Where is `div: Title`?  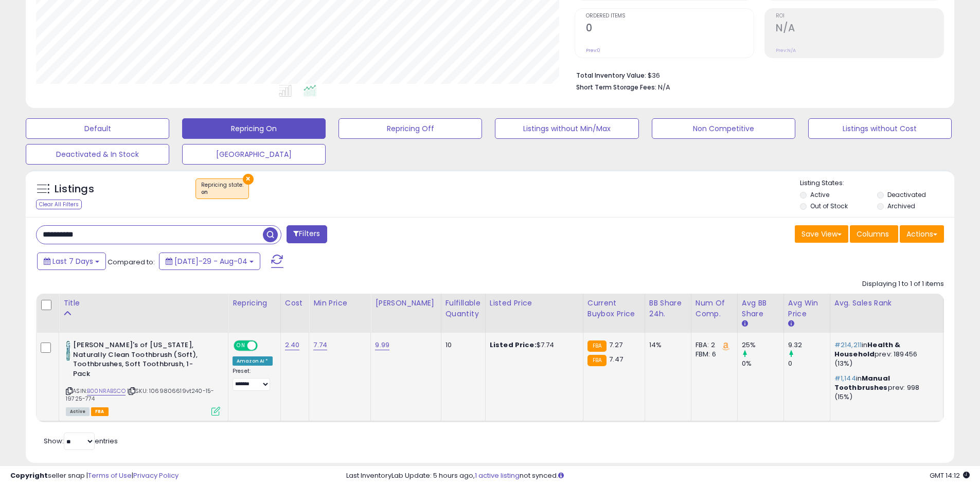
div: Title is located at coordinates (143, 303).